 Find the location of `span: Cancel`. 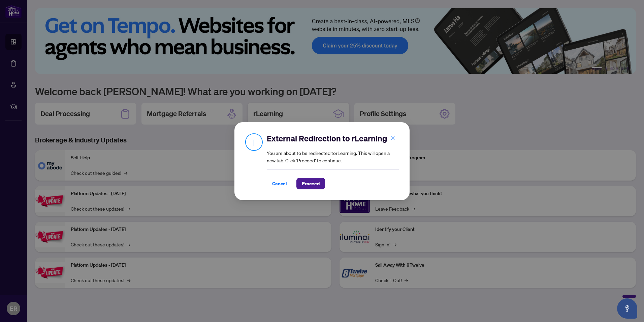

span: Cancel is located at coordinates (280, 184).